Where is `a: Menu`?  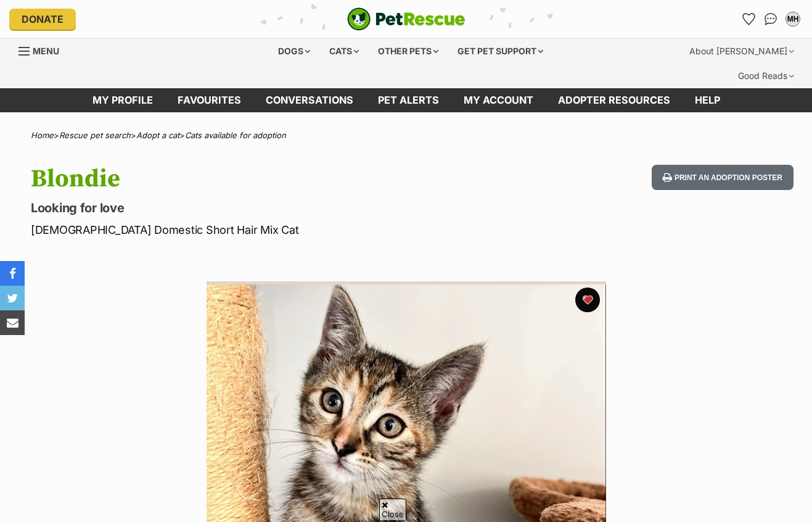 a: Menu is located at coordinates (43, 50).